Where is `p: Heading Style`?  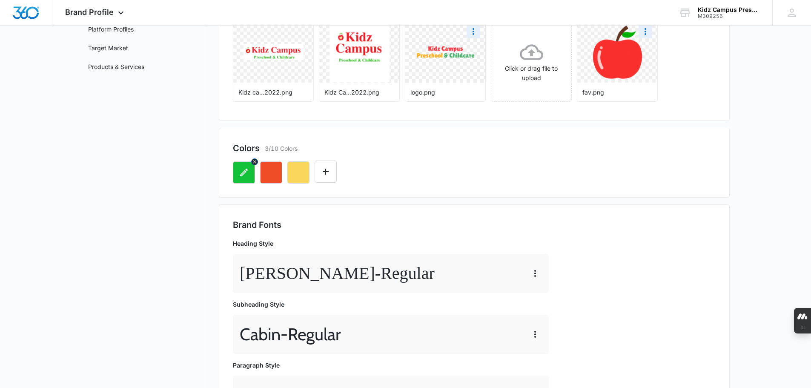
p: Heading Style is located at coordinates (391, 243).